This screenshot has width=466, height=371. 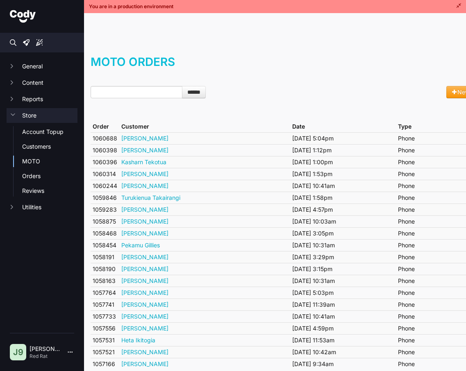 I want to click on td: 1058468, so click(x=105, y=233).